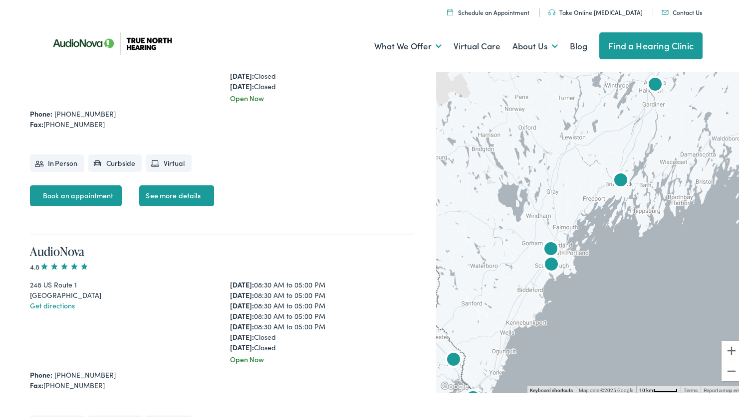  What do you see at coordinates (477, 44) in the screenshot?
I see `a: Virtual Care` at bounding box center [477, 44].